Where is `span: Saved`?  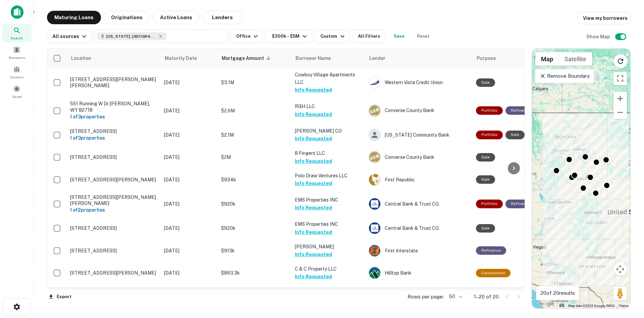
span: Saved is located at coordinates (17, 96).